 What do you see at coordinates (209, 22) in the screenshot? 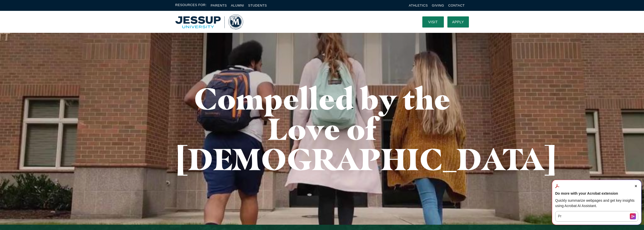
I see `img: Multnomah University Logo` at bounding box center [209, 22].